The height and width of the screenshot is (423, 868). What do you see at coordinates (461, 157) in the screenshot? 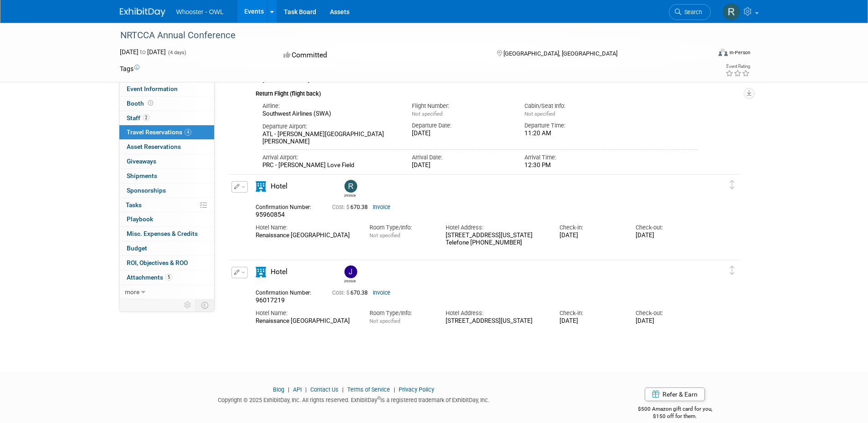
I see `div: Arrival Date:` at bounding box center [461, 157].